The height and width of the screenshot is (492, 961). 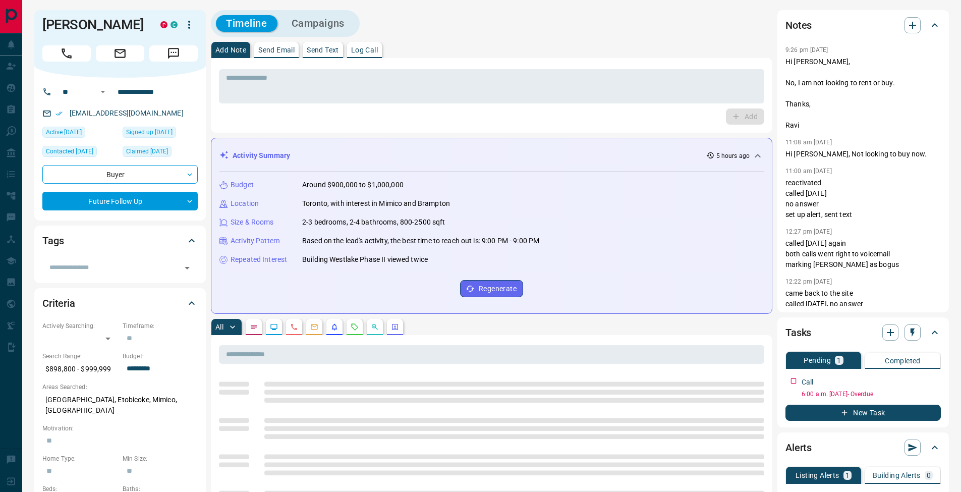 What do you see at coordinates (80, 356) in the screenshot?
I see `p: Search Range:` at bounding box center [80, 356].